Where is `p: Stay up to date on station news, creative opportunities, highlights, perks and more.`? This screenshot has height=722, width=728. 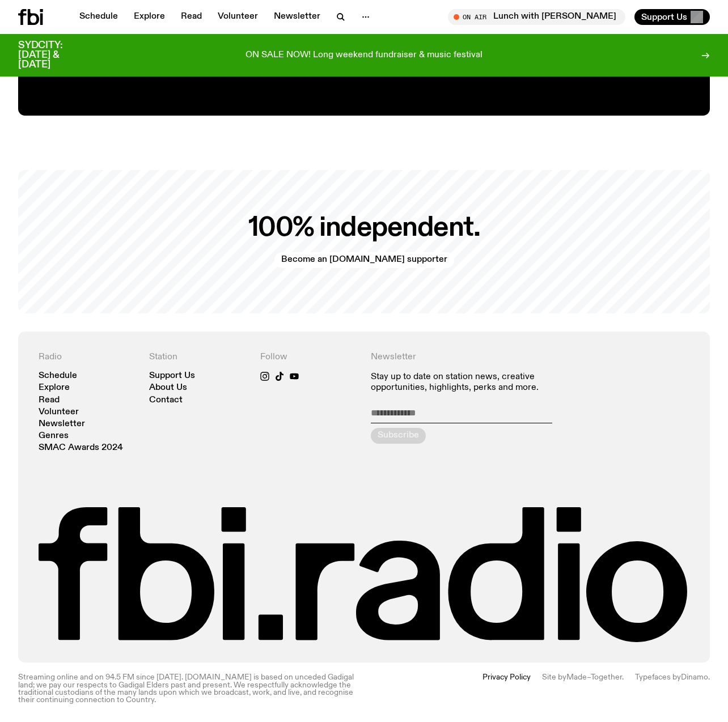 p: Stay up to date on station news, creative opportunities, highlights, perks and more. is located at coordinates (475, 382).